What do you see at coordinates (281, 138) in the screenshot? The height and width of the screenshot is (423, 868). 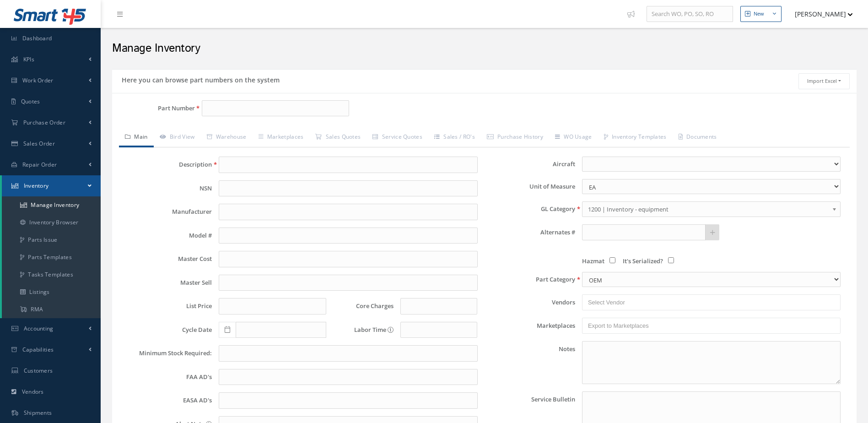 I see `a: Marketplaces` at bounding box center [281, 138].